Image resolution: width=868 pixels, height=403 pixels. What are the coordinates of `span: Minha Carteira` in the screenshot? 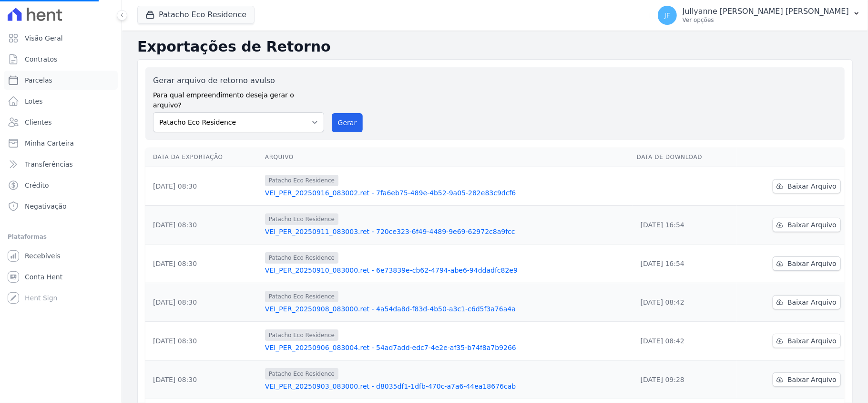 It's located at (49, 143).